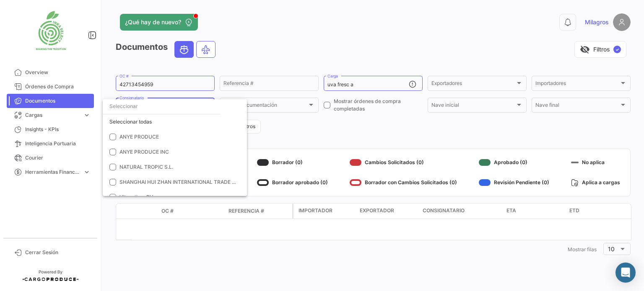 The width and height of the screenshot is (644, 291). What do you see at coordinates (144, 152) in the screenshot?
I see `span: ANYE PRODUCE INC` at bounding box center [144, 152].